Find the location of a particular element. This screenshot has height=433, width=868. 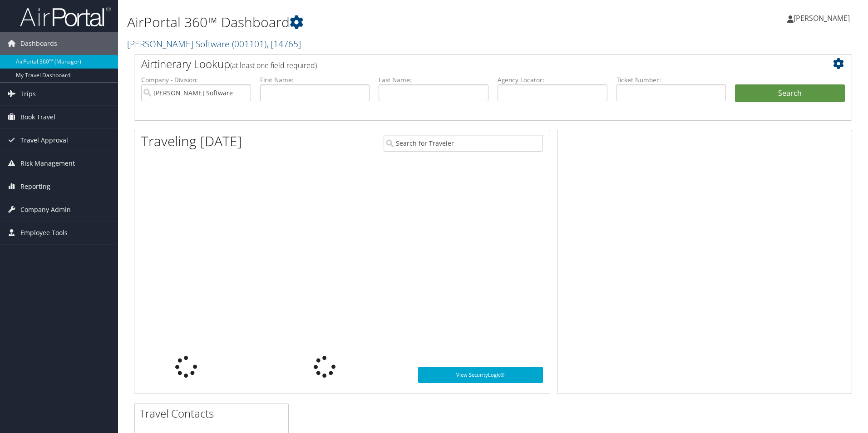

label: First Name: is located at coordinates (315, 80).